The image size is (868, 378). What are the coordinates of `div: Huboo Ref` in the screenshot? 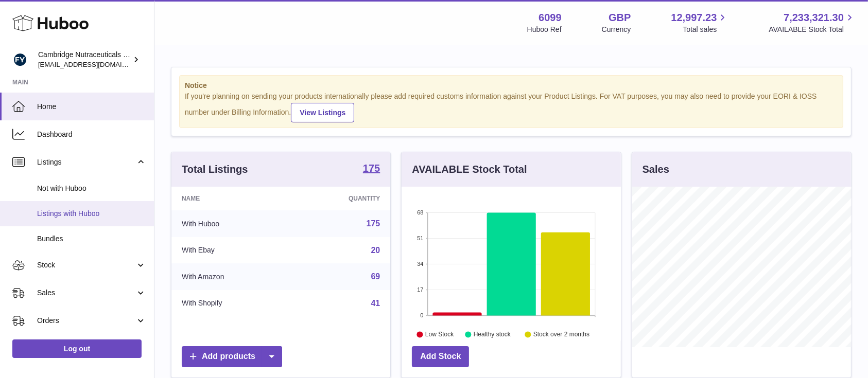 It's located at (544, 29).